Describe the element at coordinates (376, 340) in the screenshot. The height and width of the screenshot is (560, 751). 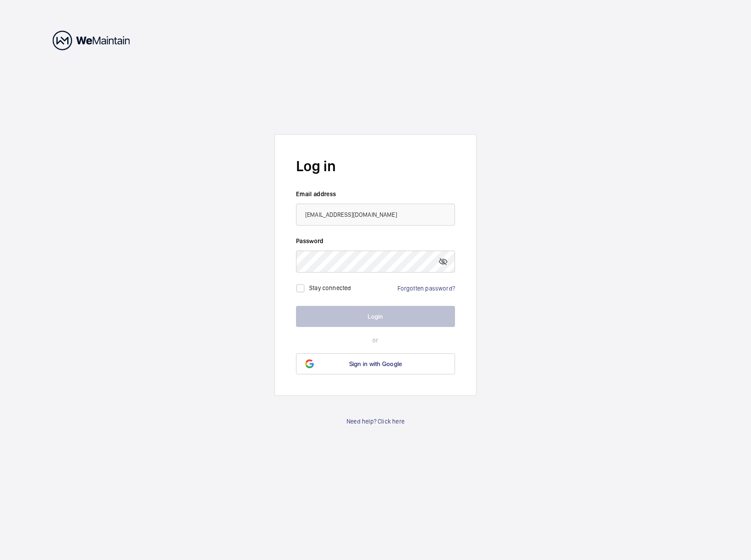
I see `p: or` at that location.